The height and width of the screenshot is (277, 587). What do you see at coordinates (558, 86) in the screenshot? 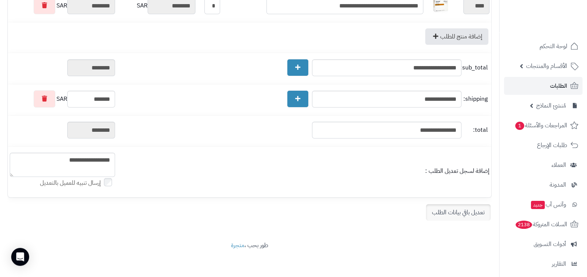
I see `span: الطلبات` at bounding box center [558, 86].